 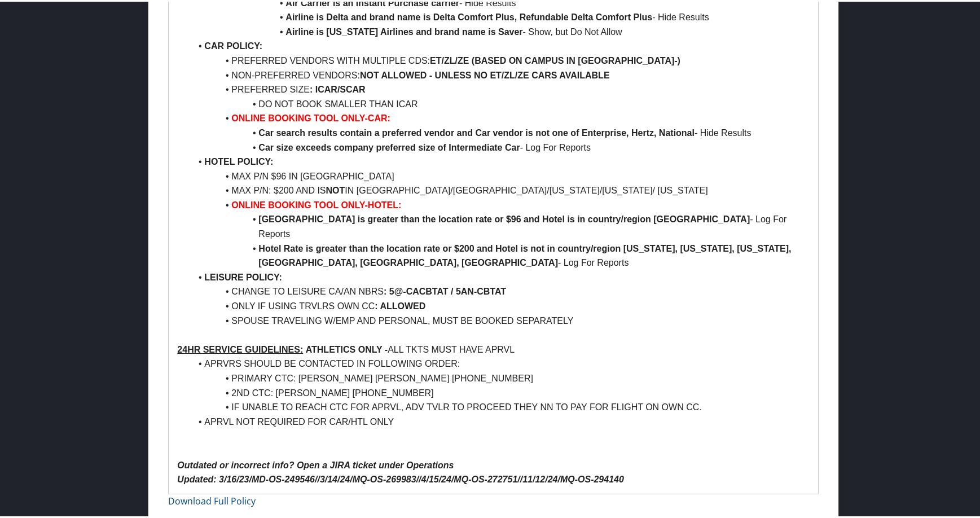 What do you see at coordinates (500, 290) in the screenshot?
I see `li: CHANGE TO LEISURE CA/AN NBRS` at bounding box center [500, 290].